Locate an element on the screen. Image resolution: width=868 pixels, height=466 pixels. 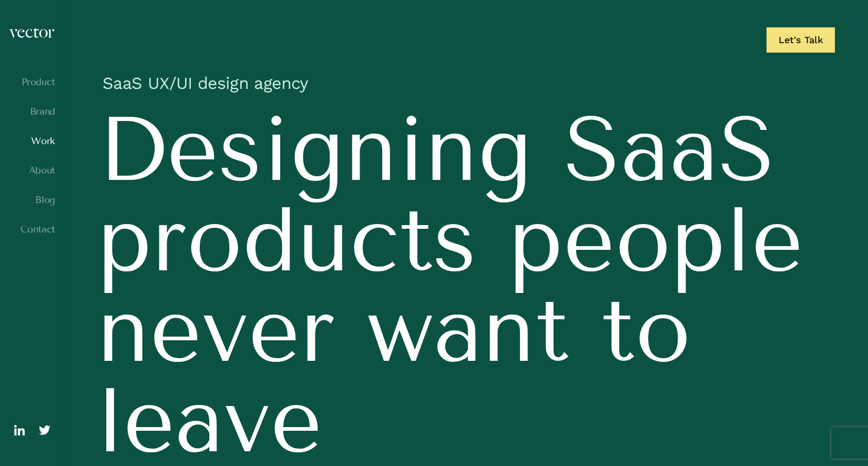
span: never is located at coordinates (217, 330).